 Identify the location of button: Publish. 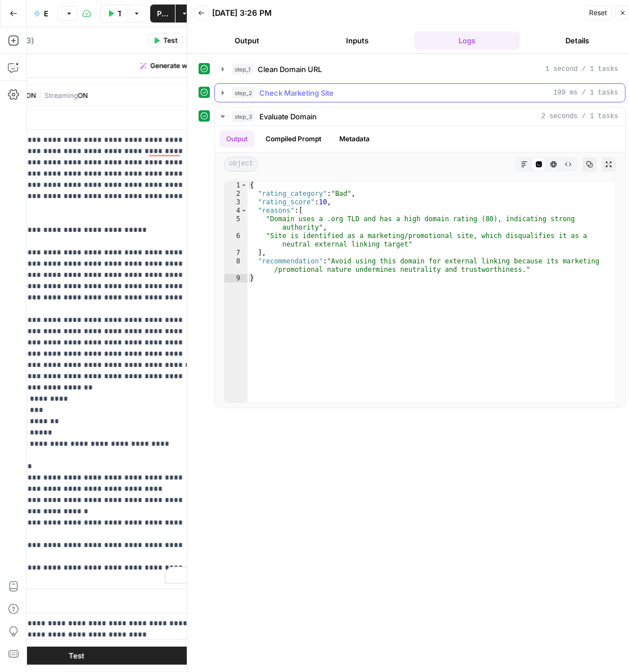
(163, 14).